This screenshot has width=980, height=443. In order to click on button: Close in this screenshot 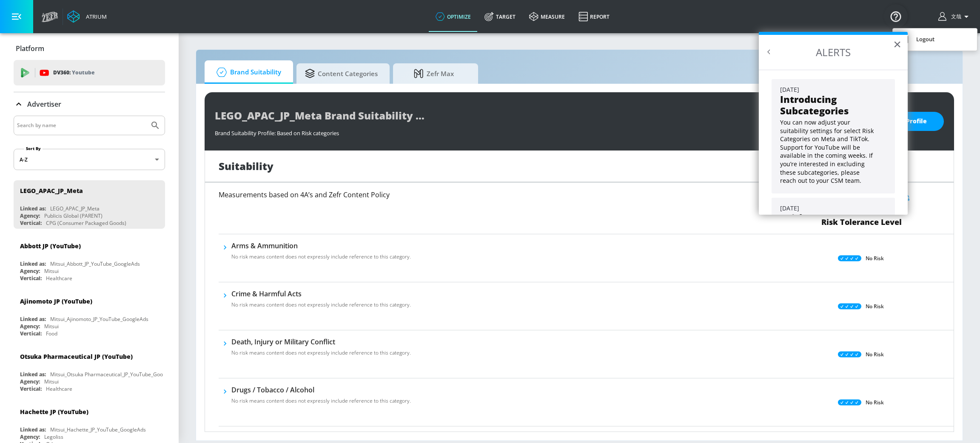, I will do `click(897, 44)`.